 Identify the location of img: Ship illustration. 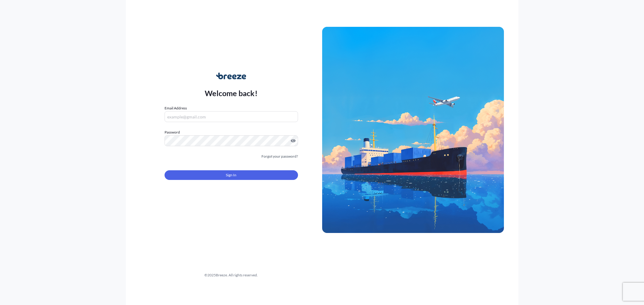
(413, 130).